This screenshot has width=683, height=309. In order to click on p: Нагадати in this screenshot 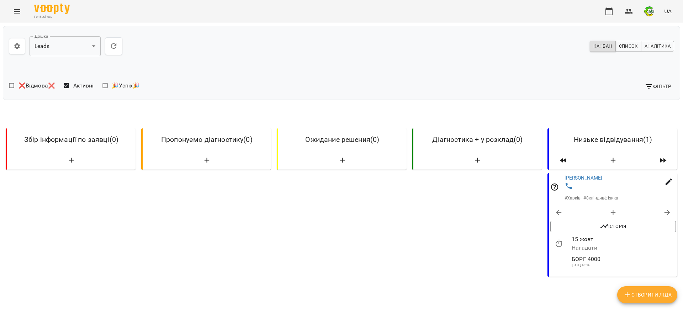, I will do `click(623, 248)`.